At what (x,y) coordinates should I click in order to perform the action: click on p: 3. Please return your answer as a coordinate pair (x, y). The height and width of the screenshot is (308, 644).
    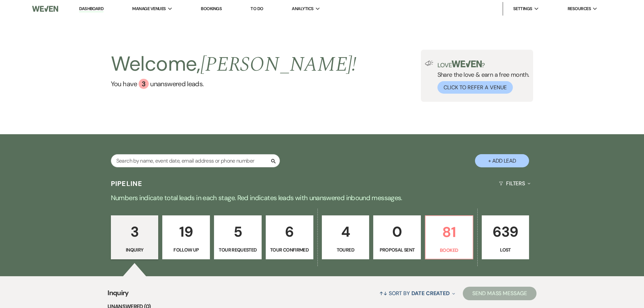
    Looking at the image, I should click on (135, 232).